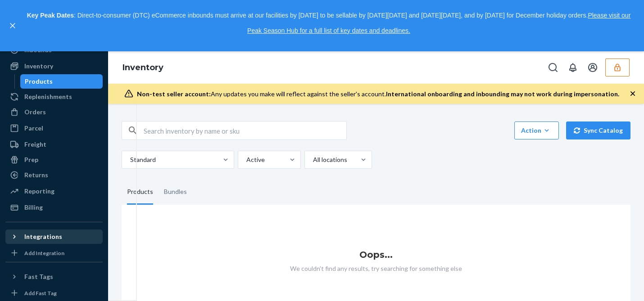 The image size is (644, 301). Describe the element at coordinates (54, 97) in the screenshot. I see `a: Replenishments` at that location.